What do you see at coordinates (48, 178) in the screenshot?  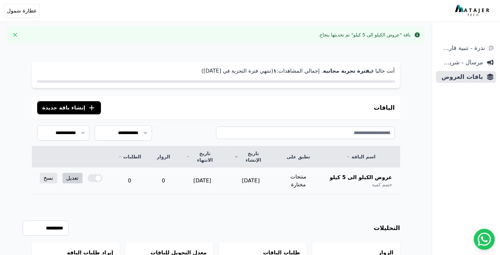 I see `a: نسخ` at bounding box center [48, 178].